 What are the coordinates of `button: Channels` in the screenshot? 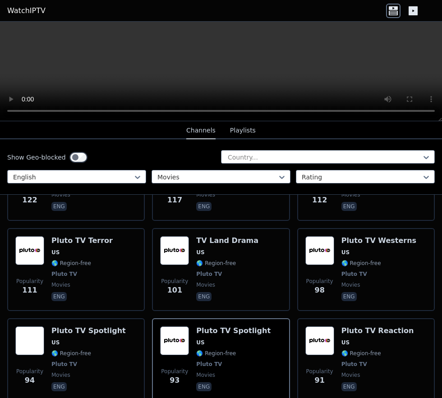 It's located at (201, 131).